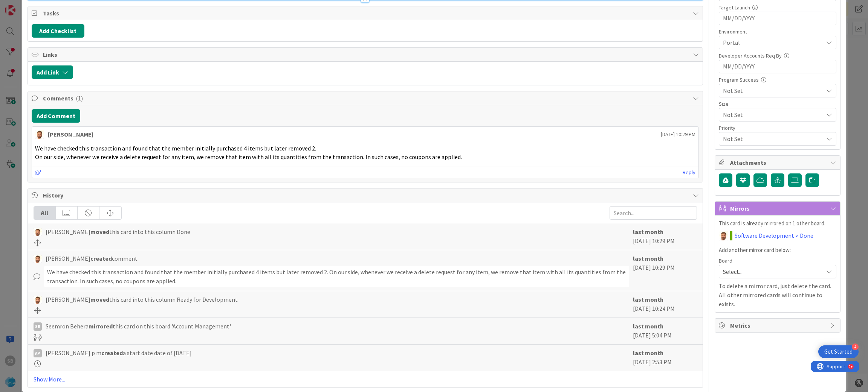 The image size is (868, 392). I want to click on span: Select..., so click(771, 272).